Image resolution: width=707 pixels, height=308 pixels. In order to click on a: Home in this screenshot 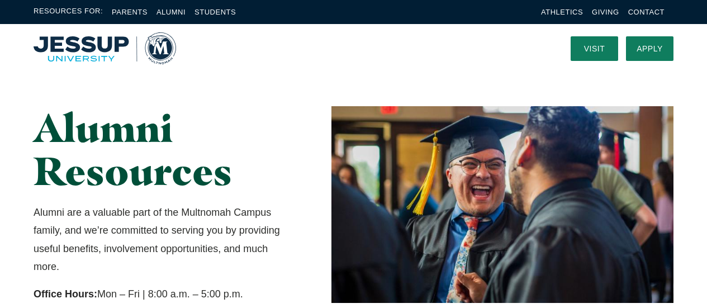, I will do `click(104, 48)`.